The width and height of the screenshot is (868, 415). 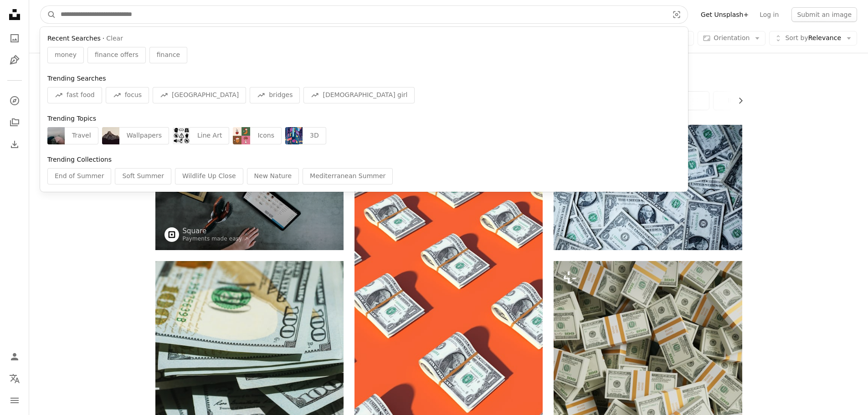 I want to click on a: white and black printer paper, so click(x=249, y=402).